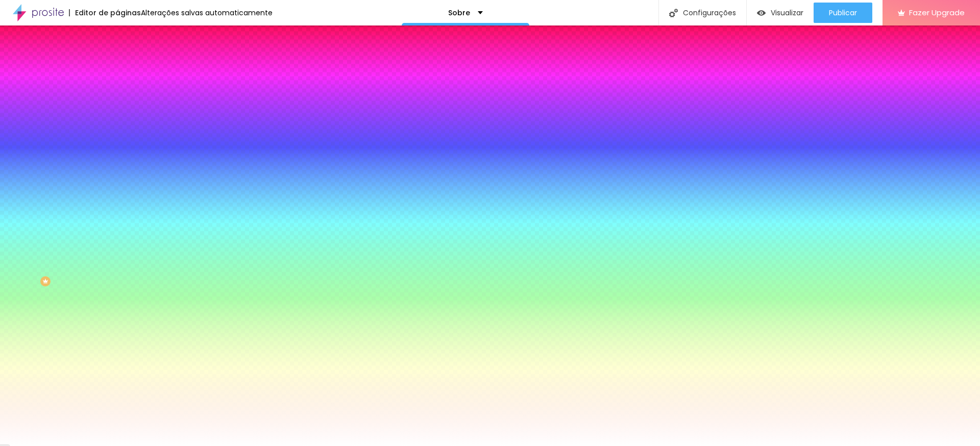  I want to click on div: Editor de páginas, so click(104, 13).